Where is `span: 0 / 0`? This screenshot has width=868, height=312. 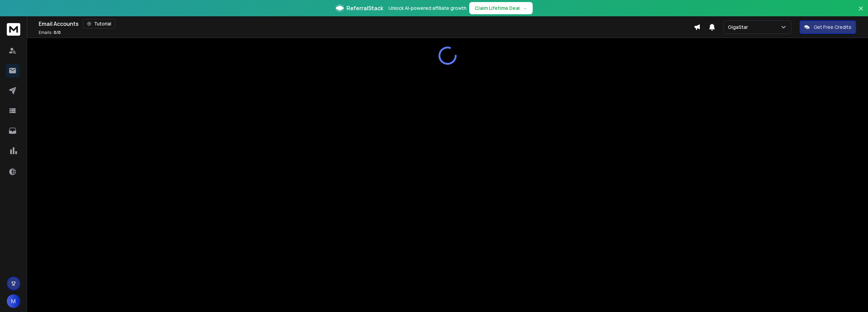 span: 0 / 0 is located at coordinates (57, 32).